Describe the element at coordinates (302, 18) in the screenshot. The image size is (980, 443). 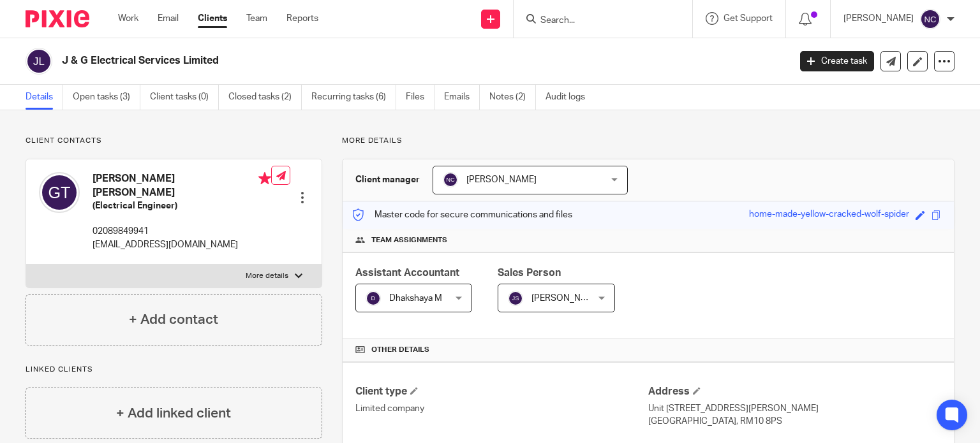
I see `a: Reports` at that location.